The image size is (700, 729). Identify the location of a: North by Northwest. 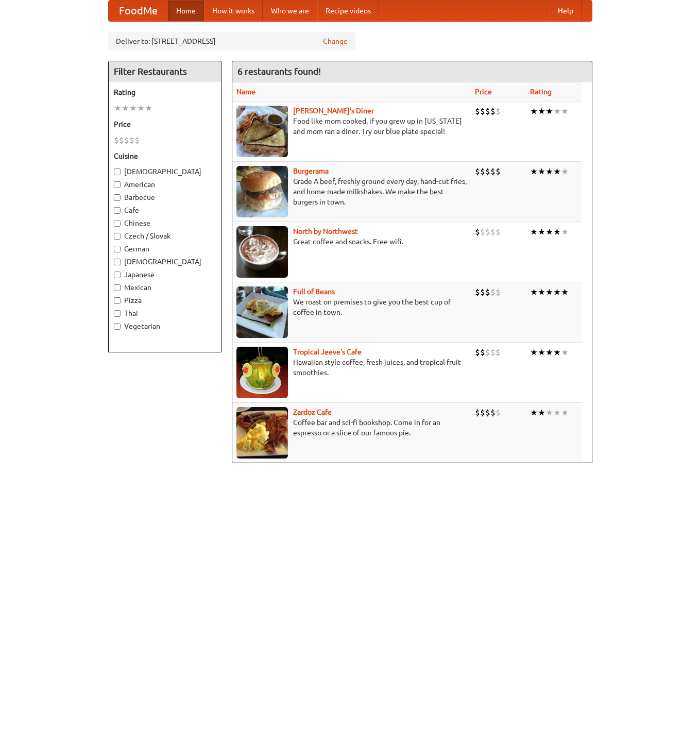
(326, 232).